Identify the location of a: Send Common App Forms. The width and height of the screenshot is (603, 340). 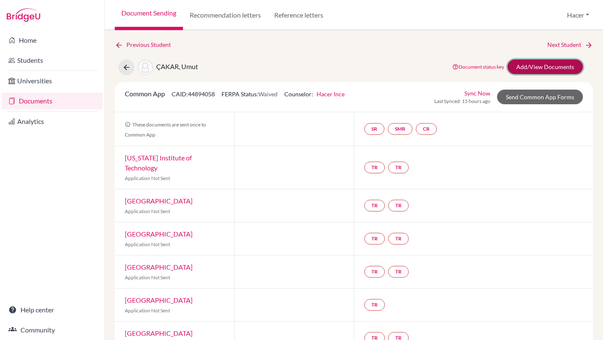
(540, 97).